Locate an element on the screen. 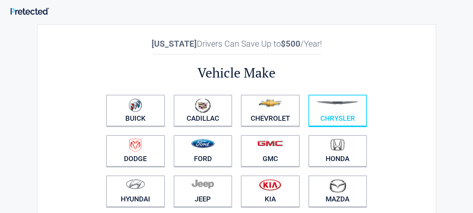 Image resolution: width=473 pixels, height=213 pixels. a: Chevrolet is located at coordinates (270, 110).